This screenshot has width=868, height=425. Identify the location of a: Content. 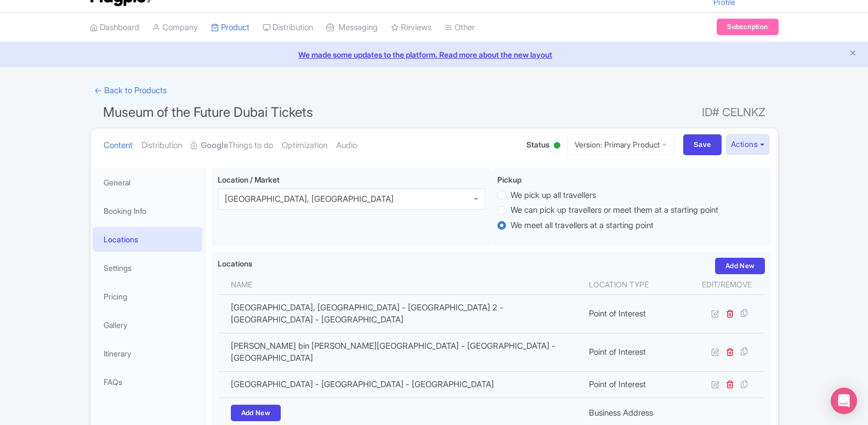
(118, 145).